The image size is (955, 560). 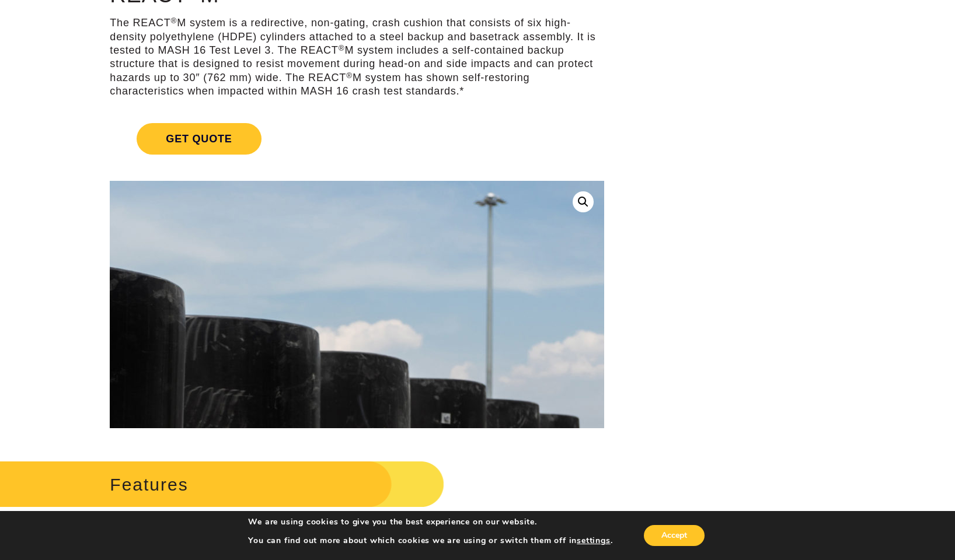 What do you see at coordinates (357, 57) in the screenshot?
I see `p: The REACT M system is a redirective, non-gating, crash cushion that consists of six high-density ...` at bounding box center [357, 57].